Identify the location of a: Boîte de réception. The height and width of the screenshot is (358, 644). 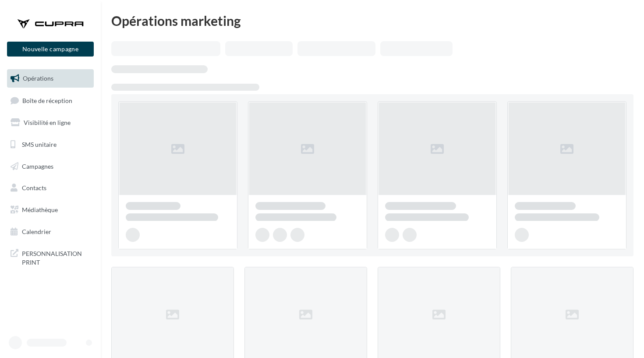
(50, 100).